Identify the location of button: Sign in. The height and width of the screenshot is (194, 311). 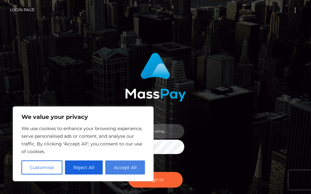
(156, 180).